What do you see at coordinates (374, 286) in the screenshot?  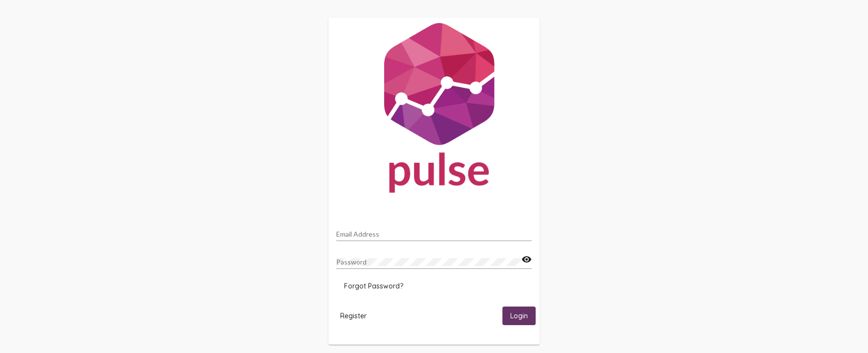 I see `span: Forgot Password?` at bounding box center [374, 286].